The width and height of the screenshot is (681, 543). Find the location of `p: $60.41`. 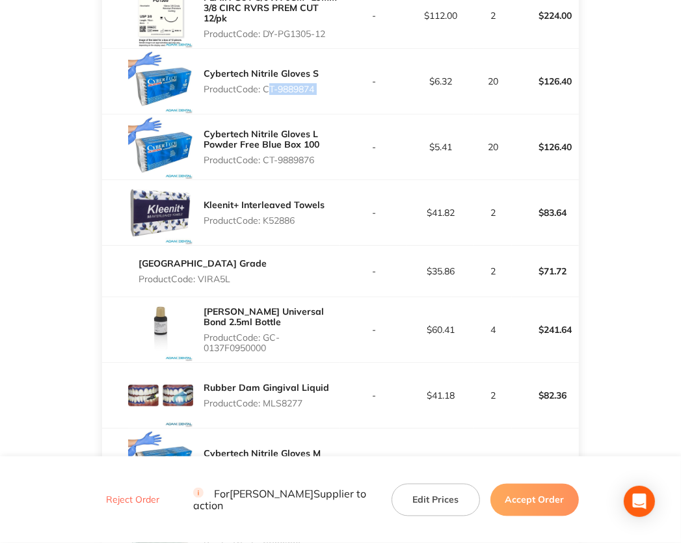

p: $60.41 is located at coordinates (440, 330).